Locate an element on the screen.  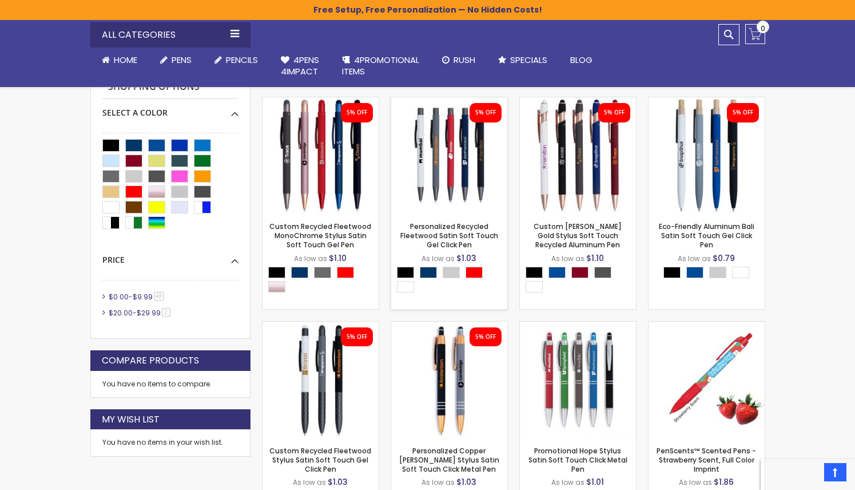
span: Rush is located at coordinates (464, 59).